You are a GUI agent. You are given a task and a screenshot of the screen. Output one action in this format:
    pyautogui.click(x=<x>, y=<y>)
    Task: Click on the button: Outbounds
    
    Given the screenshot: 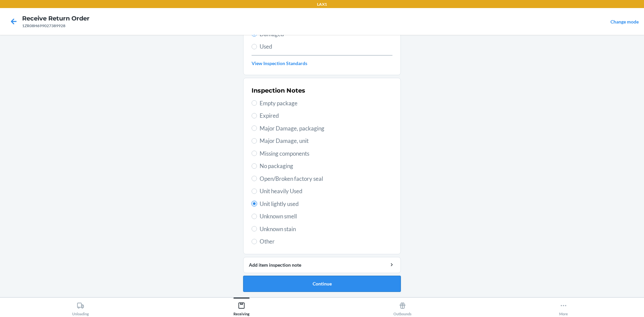 What is the action you would take?
    pyautogui.click(x=403, y=307)
    